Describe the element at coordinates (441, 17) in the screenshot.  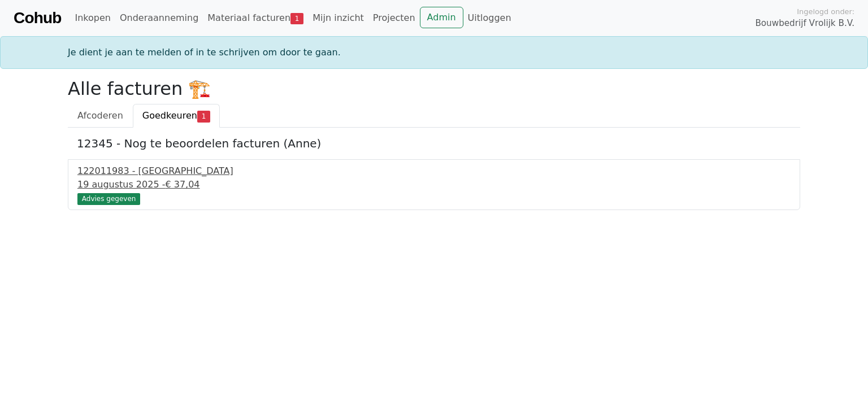
I see `a: Admin` at that location.